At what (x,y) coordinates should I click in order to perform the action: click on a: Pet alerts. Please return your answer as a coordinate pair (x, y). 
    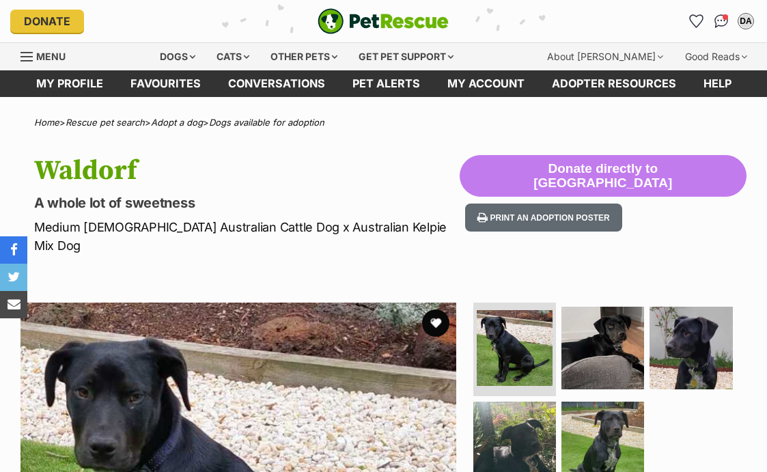
    Looking at the image, I should click on (386, 83).